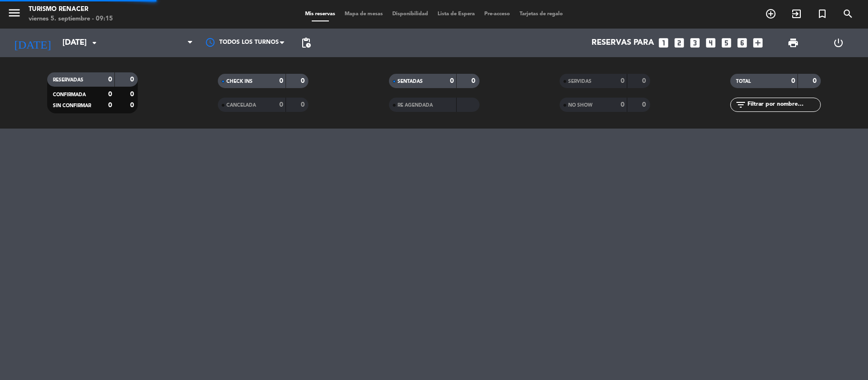 The width and height of the screenshot is (868, 380). What do you see at coordinates (797, 14) in the screenshot?
I see `i: exit_to_app` at bounding box center [797, 14].